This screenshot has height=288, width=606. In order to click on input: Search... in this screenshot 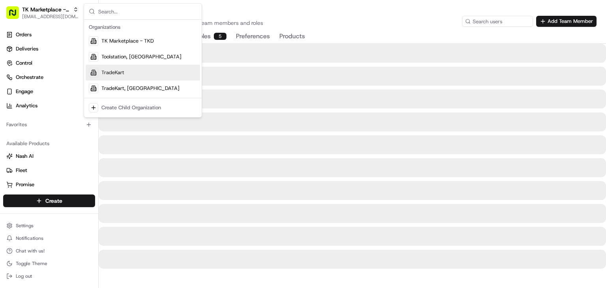, I will do `click(148, 11)`.